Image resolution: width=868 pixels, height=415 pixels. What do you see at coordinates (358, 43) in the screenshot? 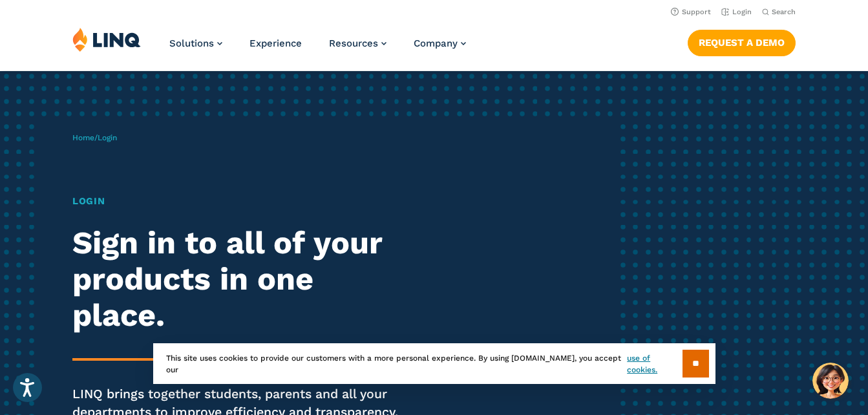
I see `a: Resources` at bounding box center [358, 43].